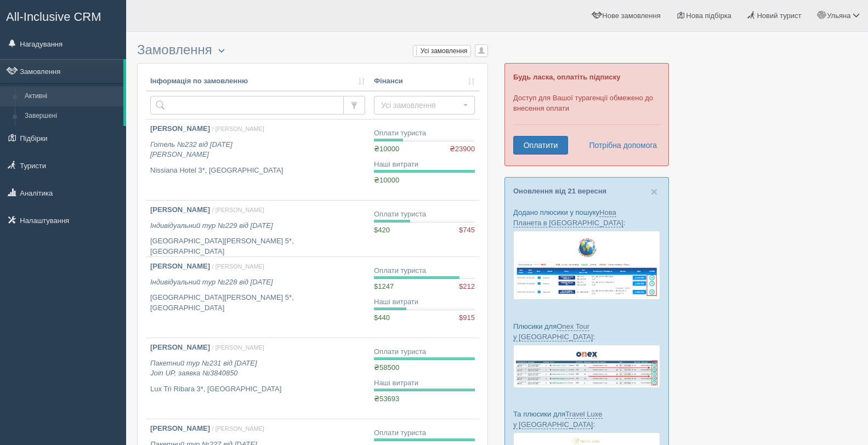 This screenshot has height=445, width=868. Describe the element at coordinates (654, 191) in the screenshot. I see `button: Close` at that location.